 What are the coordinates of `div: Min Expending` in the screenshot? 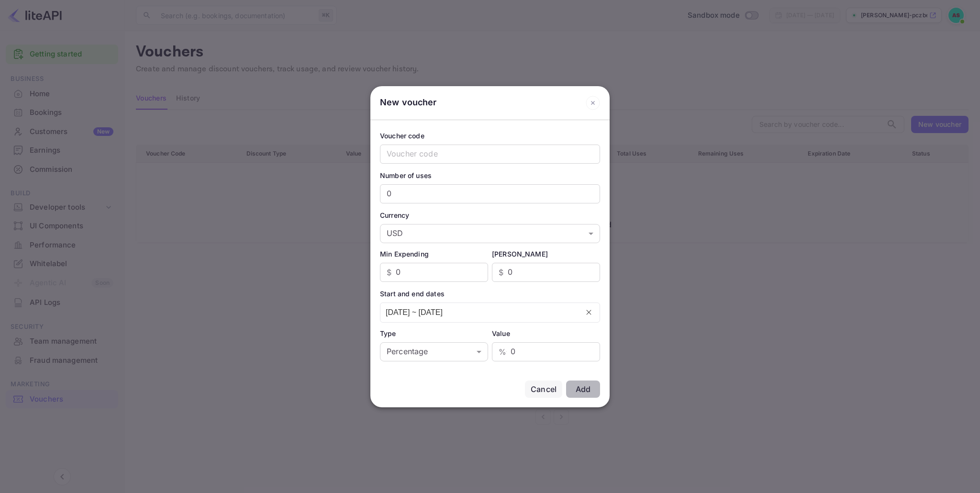 It's located at (434, 254).